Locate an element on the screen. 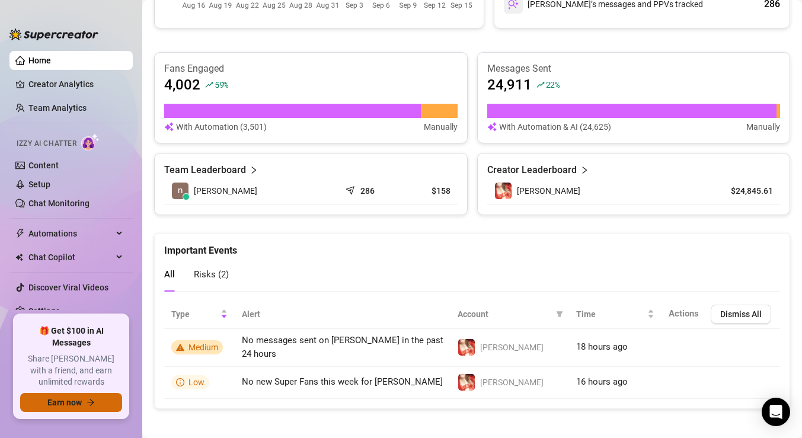 Image resolution: width=802 pixels, height=438 pixels. th: Alert is located at coordinates (343, 314).